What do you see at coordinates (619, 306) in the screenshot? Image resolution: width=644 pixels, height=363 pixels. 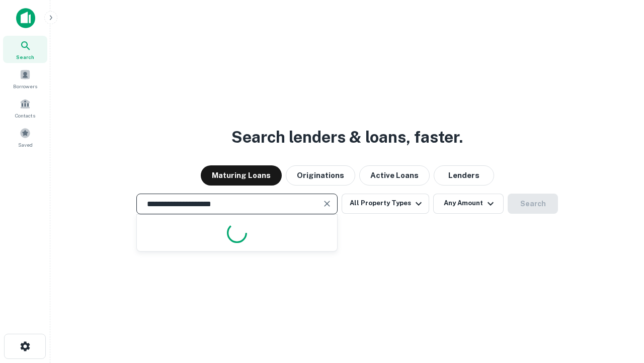 I see `div: Chat Widget` at bounding box center [619, 306].